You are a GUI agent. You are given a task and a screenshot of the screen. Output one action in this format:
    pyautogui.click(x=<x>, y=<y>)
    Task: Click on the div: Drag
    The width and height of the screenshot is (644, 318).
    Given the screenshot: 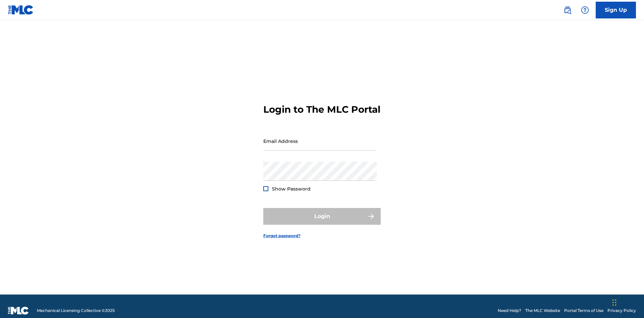 What is the action you would take?
    pyautogui.click(x=614, y=303)
    